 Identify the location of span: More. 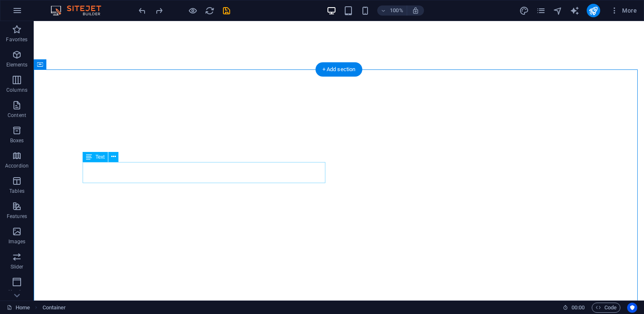
(624, 11).